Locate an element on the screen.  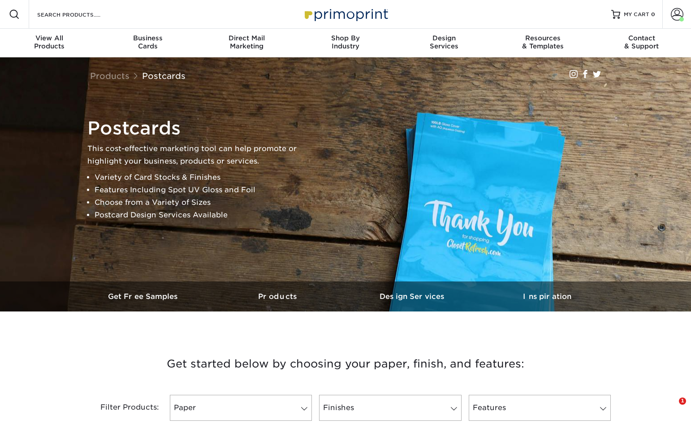
h3: Design Services is located at coordinates (413, 296).